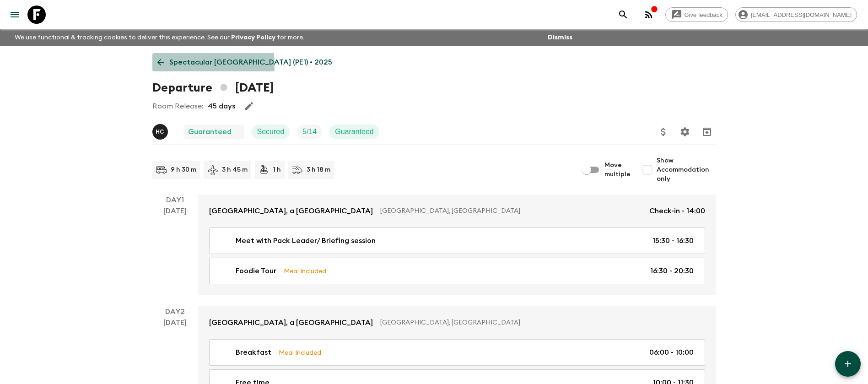 This screenshot has width=868, height=384. Describe the element at coordinates (623, 14) in the screenshot. I see `button: search adventures` at that location.